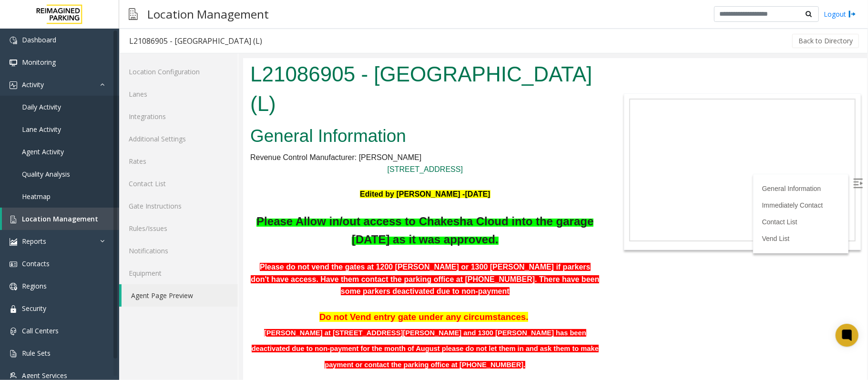  Describe the element at coordinates (78, 164) in the screenshot. I see `span: llow in` at that location.